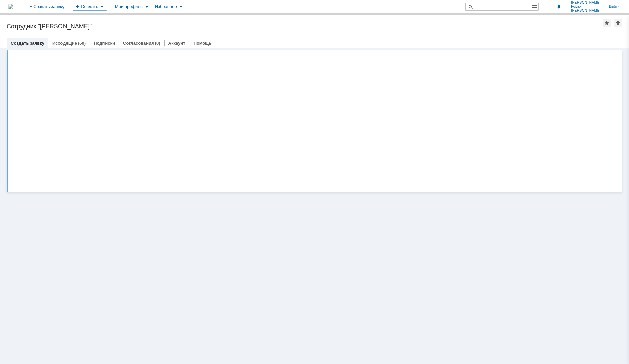  Describe the element at coordinates (618, 23) in the screenshot. I see `div: Сделать домашней страницей` at that location.